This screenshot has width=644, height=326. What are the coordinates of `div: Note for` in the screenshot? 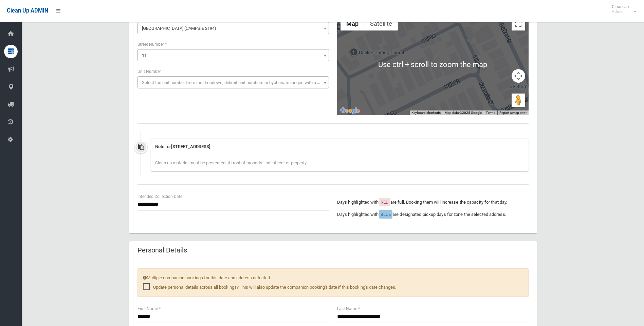 It's located at (340, 147).